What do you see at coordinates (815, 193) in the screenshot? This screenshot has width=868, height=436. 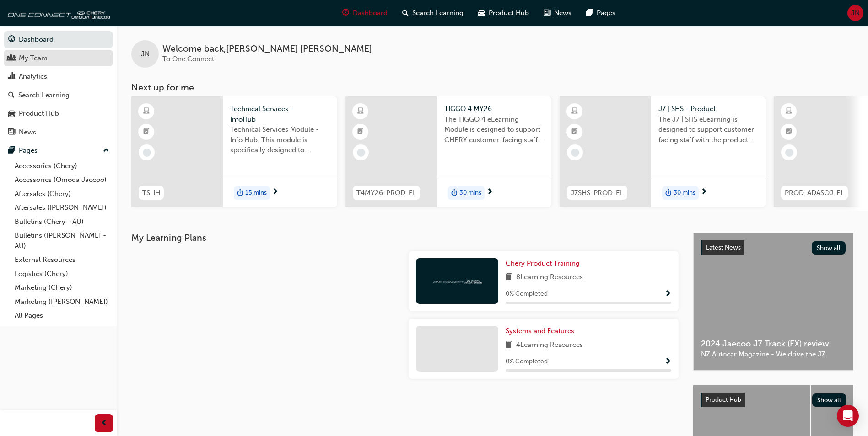 I see `span: PROD-ADASOJ-EL` at bounding box center [815, 193].